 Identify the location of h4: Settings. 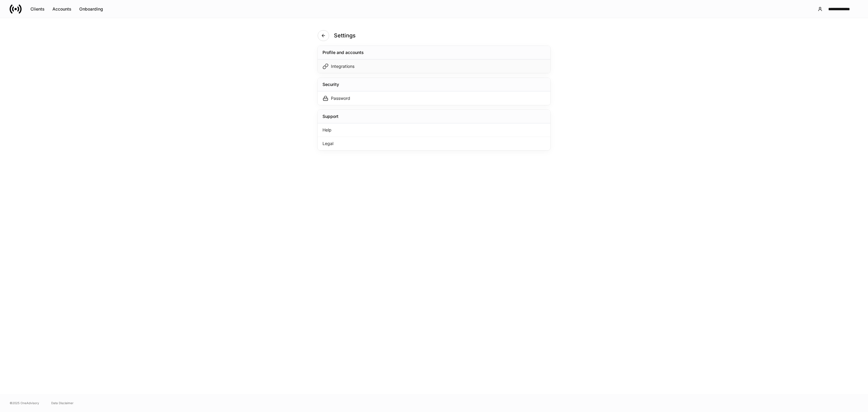
(345, 36).